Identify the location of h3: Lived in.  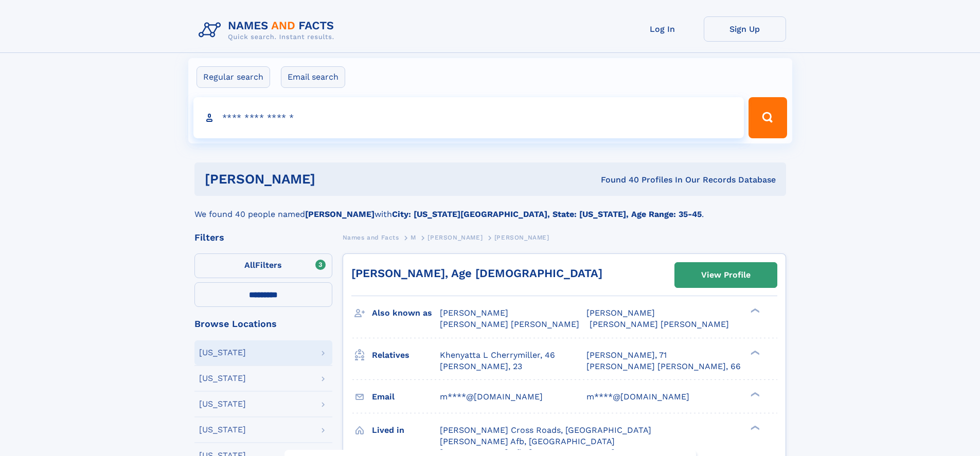
(406, 431).